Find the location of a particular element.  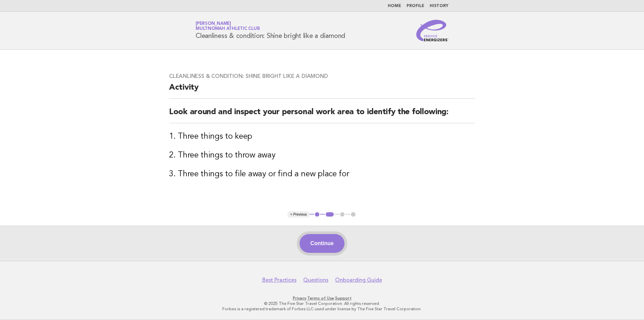

h3: Cleanliness & condition: Shine bright like a diamond is located at coordinates (322, 76).